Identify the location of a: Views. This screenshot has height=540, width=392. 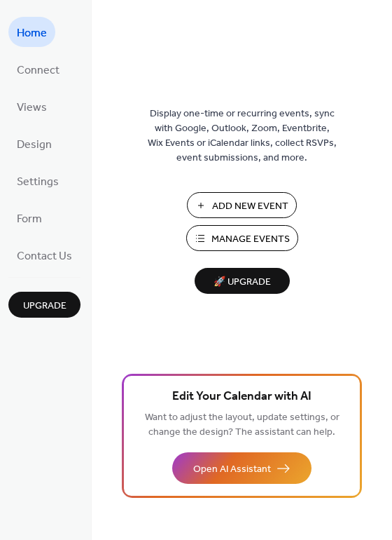
(32, 106).